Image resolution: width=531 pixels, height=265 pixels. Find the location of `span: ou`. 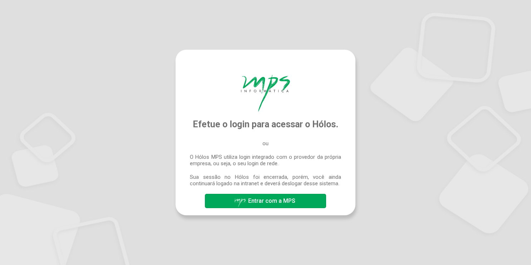

span: ou is located at coordinates (265, 143).